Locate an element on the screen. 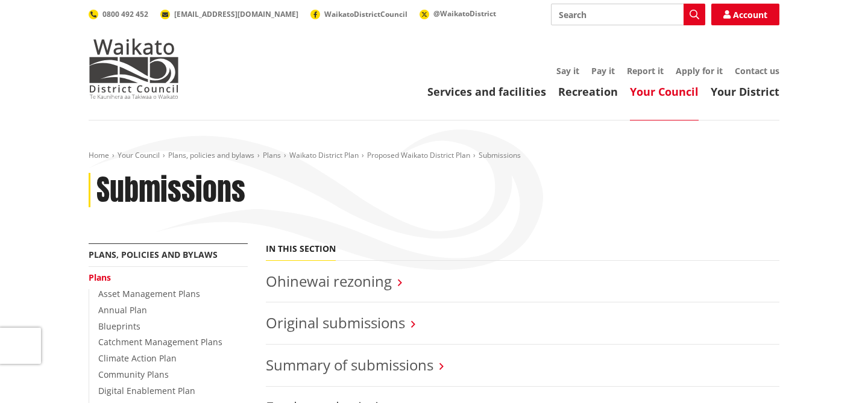 The width and height of the screenshot is (868, 403). a: Waikato District Plan is located at coordinates (324, 155).